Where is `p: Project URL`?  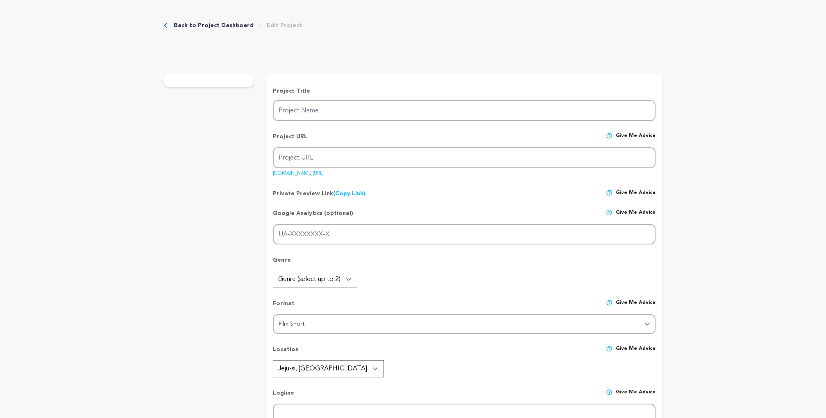
p: Project URL is located at coordinates (290, 140).